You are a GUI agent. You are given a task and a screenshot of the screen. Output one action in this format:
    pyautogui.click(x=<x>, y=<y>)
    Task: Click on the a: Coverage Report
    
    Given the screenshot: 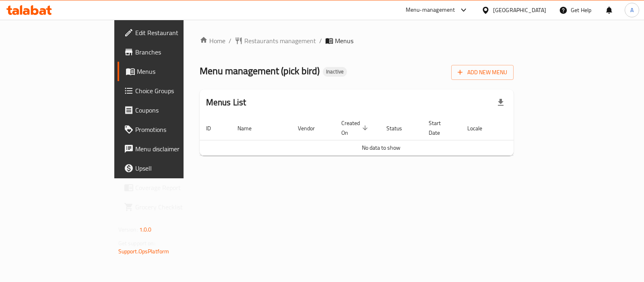 What is the action you would take?
    pyautogui.click(x=170, y=188)
    